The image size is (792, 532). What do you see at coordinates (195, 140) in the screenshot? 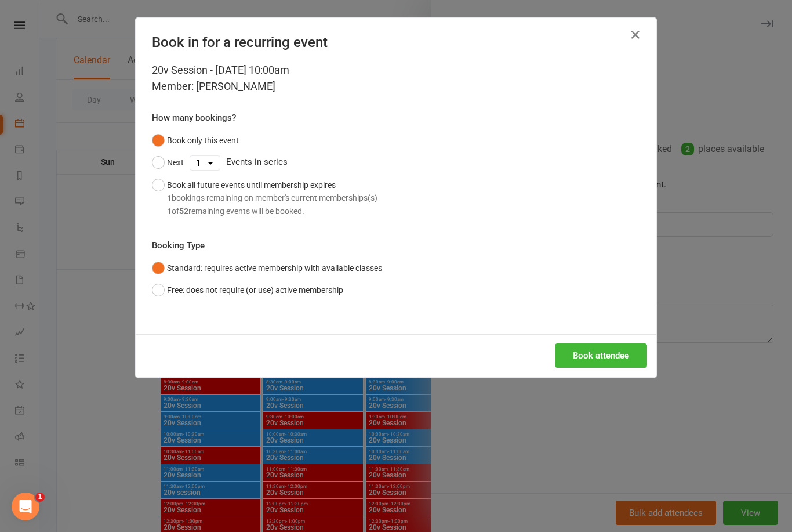
I see `button: Book only this event` at bounding box center [195, 140].